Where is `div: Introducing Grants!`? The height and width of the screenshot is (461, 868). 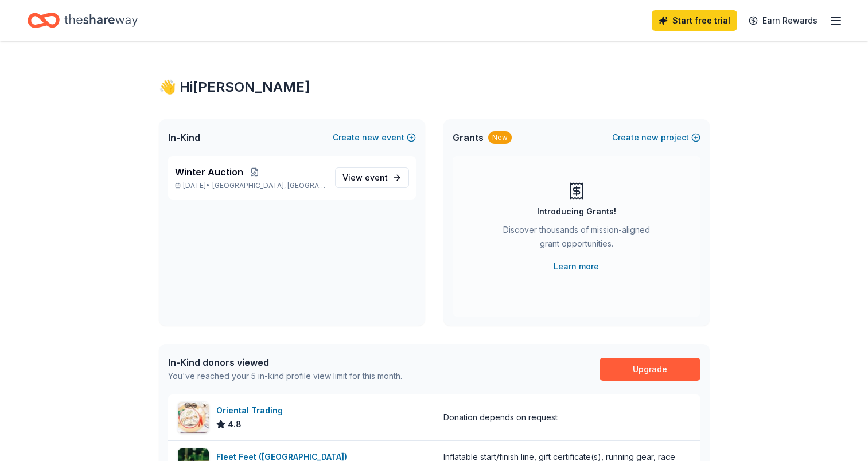 div: Introducing Grants! is located at coordinates (577, 211).